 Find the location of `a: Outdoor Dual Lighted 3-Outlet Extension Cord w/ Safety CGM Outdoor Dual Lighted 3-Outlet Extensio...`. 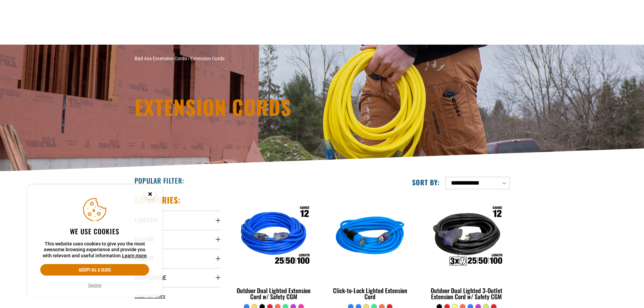

a: Outdoor Dual Lighted 3-Outlet Extension Cord w/ Safety CGM Outdoor Dual Lighted 3-Outlet Extensio... is located at coordinates (466, 250).